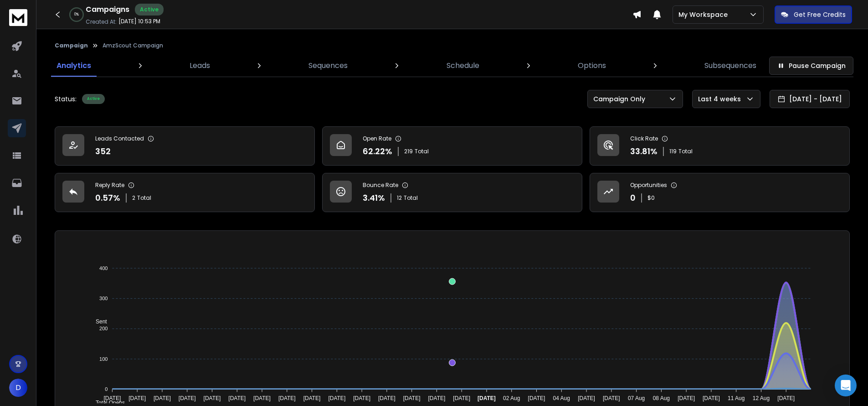 The width and height of the screenshot is (868, 406). I want to click on a: Click Rate33.81%119Total, so click(719, 146).